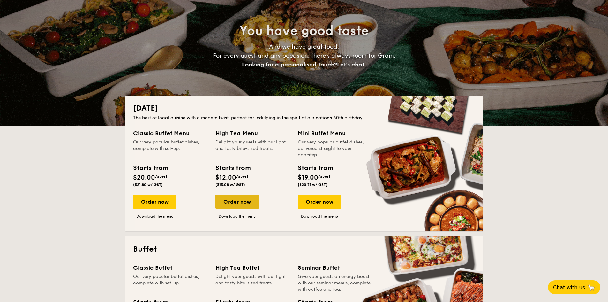  Describe the element at coordinates (170, 268) in the screenshot. I see `div: Classic Buffet` at that location.